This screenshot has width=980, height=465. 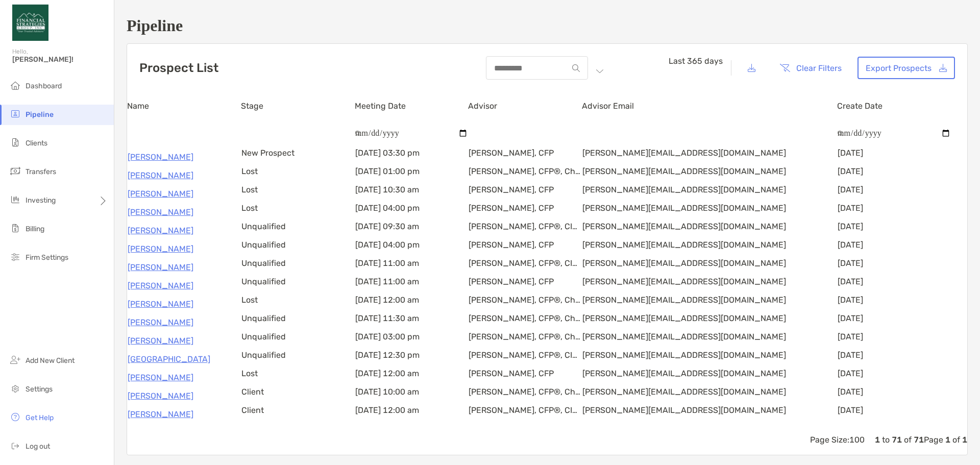 What do you see at coordinates (886, 440) in the screenshot?
I see `span: to` at bounding box center [886, 440].